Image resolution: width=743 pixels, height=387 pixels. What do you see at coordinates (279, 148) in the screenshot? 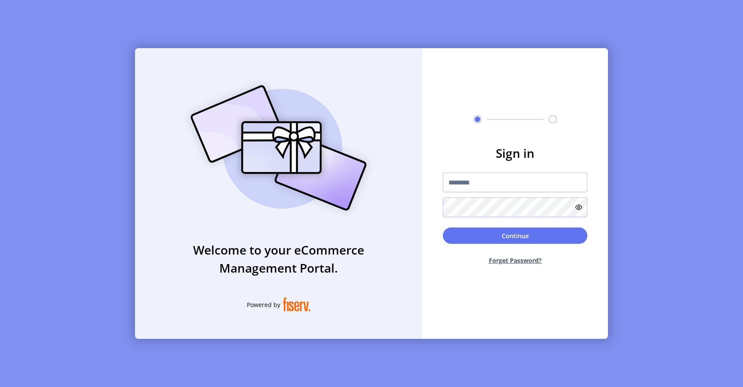
I see `img: card_Illustration.svg` at bounding box center [279, 148].